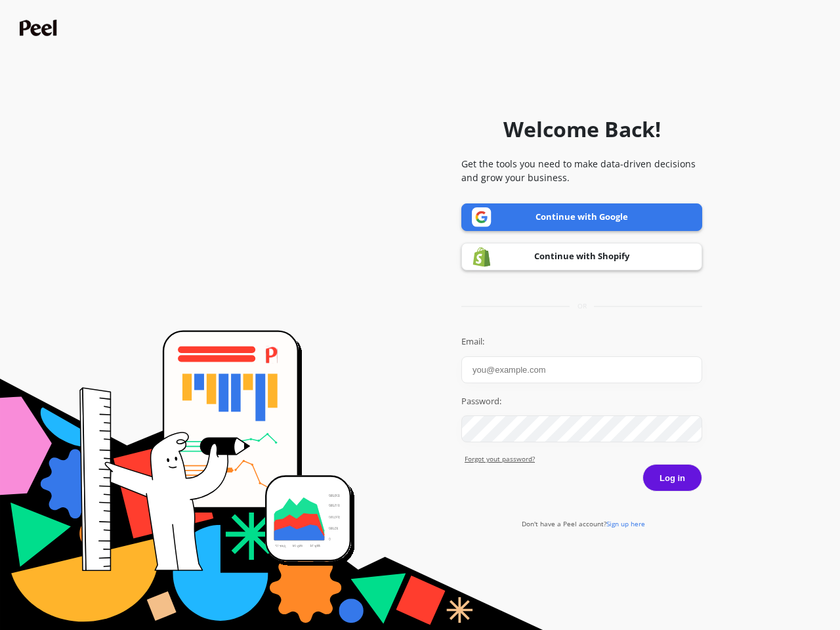 The height and width of the screenshot is (630, 840). What do you see at coordinates (583, 129) in the screenshot?
I see `h1: Welcome Back!` at bounding box center [583, 129].